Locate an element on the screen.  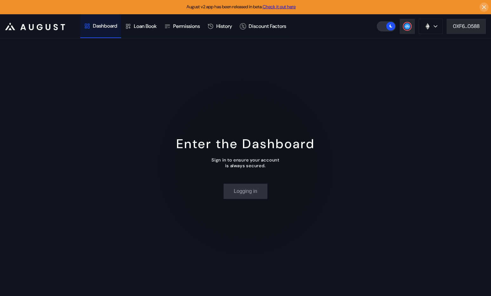
div: Permissions is located at coordinates (187, 26).